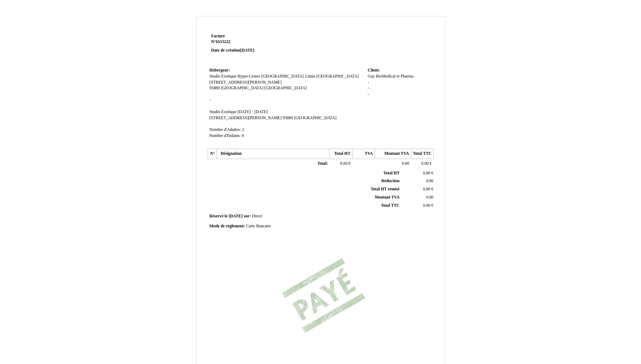 This screenshot has height=364, width=641. Describe the element at coordinates (391, 173) in the screenshot. I see `span: Total HT` at that location.